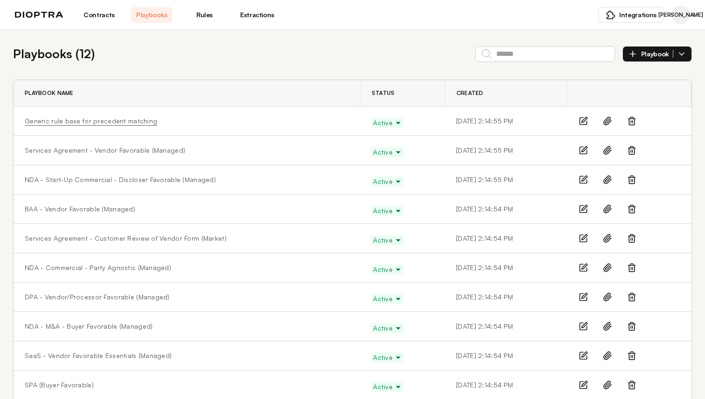 This screenshot has width=705, height=399. I want to click on button: Playbook, so click(657, 54).